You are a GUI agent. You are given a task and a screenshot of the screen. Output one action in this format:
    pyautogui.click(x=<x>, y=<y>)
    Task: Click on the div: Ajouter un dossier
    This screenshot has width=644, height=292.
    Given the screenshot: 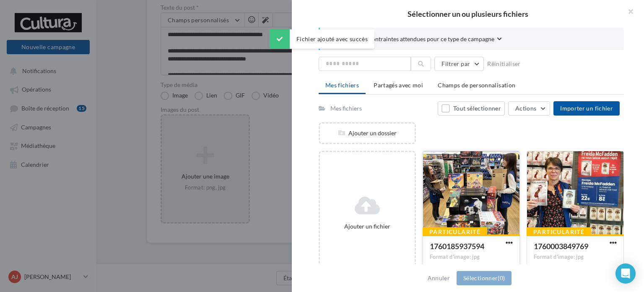 What is the action you would take?
    pyautogui.click(x=367, y=133)
    